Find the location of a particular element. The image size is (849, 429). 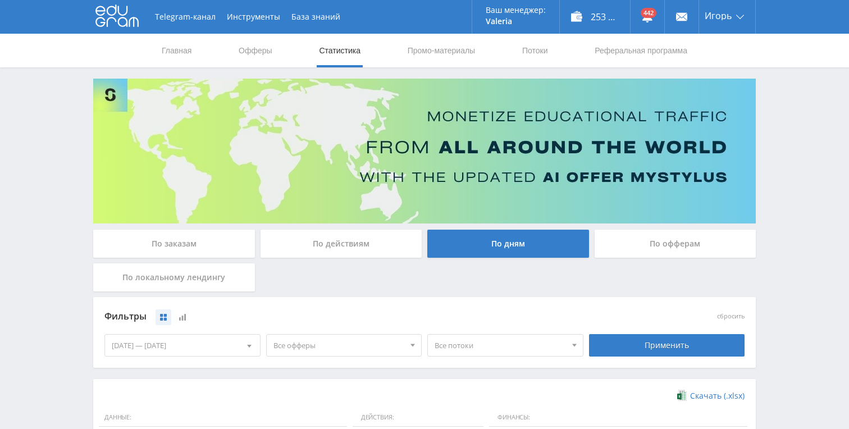

a: Потоки is located at coordinates (535, 51).